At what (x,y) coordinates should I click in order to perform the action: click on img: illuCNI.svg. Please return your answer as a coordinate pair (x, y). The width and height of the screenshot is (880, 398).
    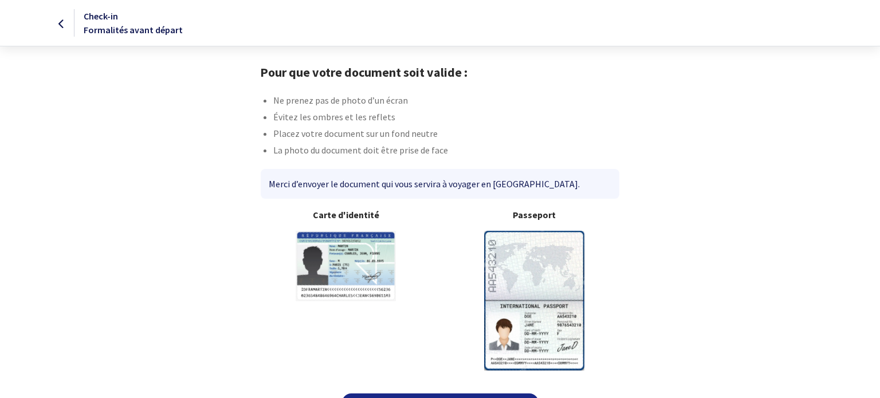
    Looking at the image, I should click on (345, 266).